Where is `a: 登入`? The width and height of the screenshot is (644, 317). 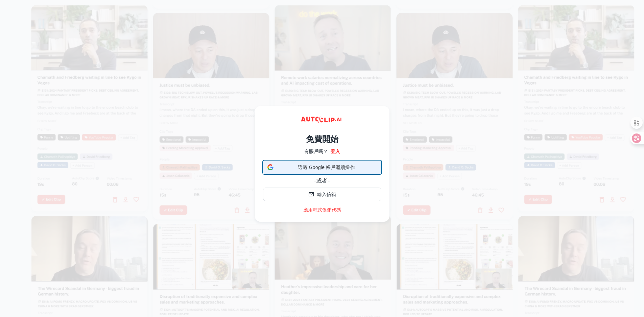 a: 登入 is located at coordinates (335, 151).